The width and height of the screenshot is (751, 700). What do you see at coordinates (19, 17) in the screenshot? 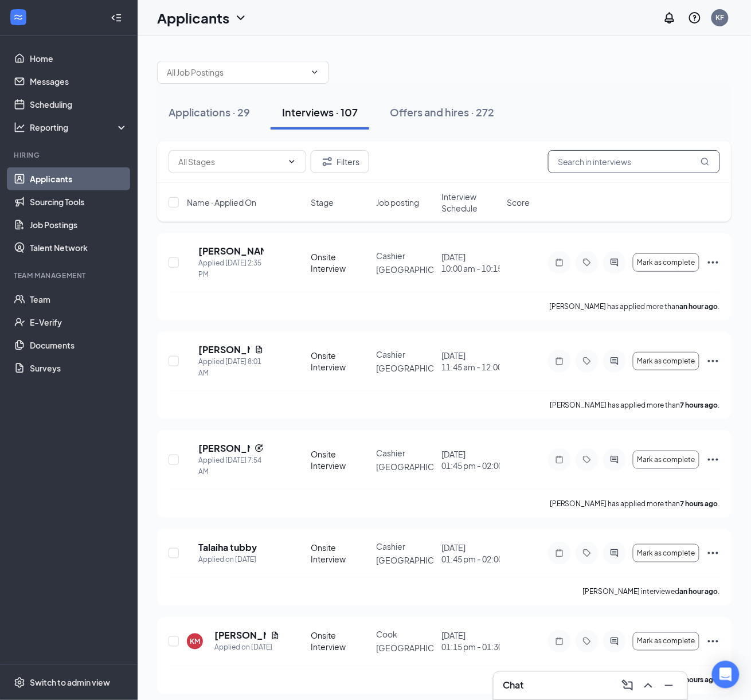
I see `svg: WorkstreamLogo` at bounding box center [19, 17].